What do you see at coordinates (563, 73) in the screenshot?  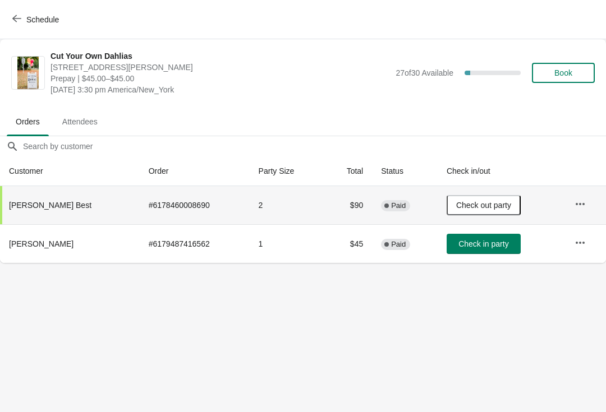 I see `span: Book` at bounding box center [563, 73].